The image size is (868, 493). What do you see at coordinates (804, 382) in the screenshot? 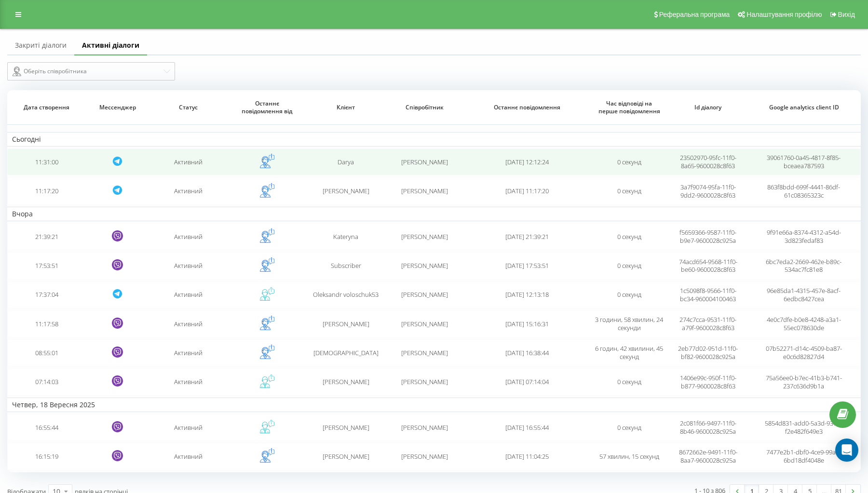
I see `span: 75a56ee0-b7ec-41b3-b741-237c636d9b1a` at bounding box center [804, 382].